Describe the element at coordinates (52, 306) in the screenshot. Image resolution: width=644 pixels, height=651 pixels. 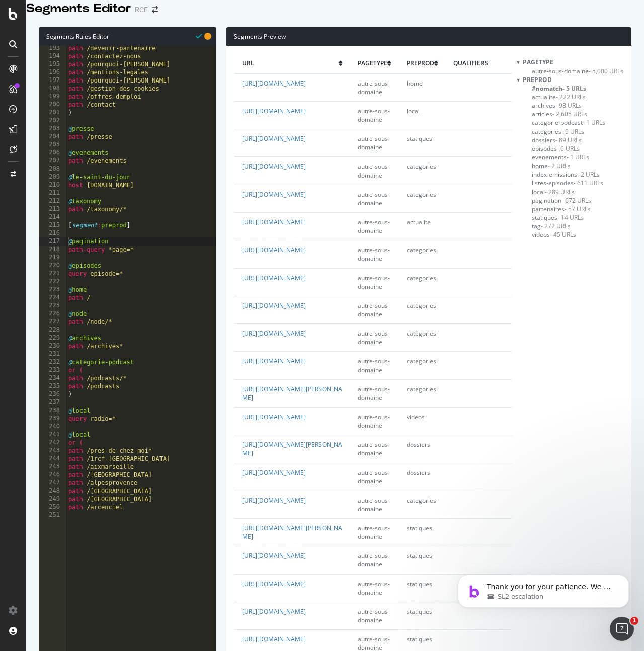
I see `div: 225` at that location.